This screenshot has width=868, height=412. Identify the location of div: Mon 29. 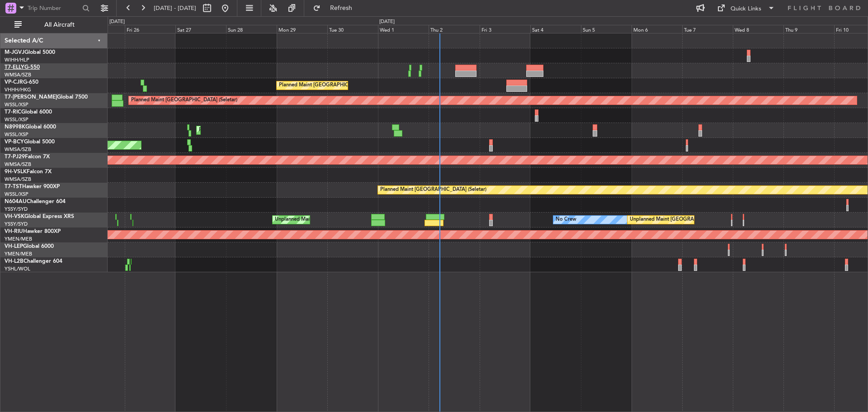
(302, 29).